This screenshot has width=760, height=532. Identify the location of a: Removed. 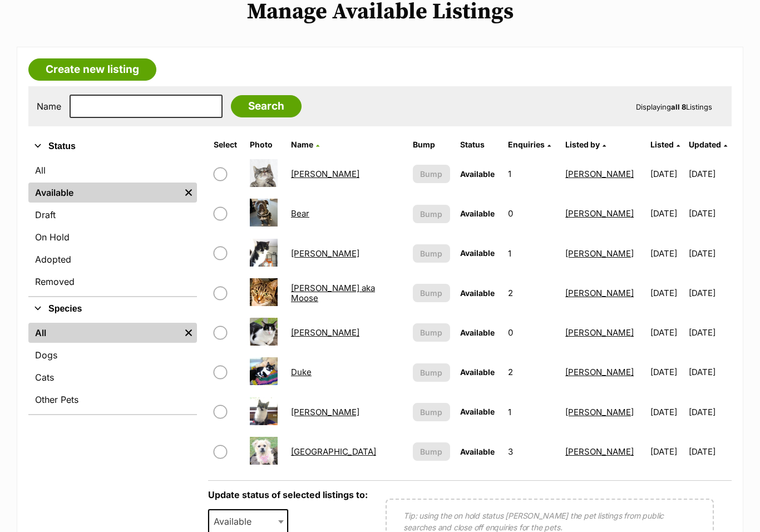
(112, 282).